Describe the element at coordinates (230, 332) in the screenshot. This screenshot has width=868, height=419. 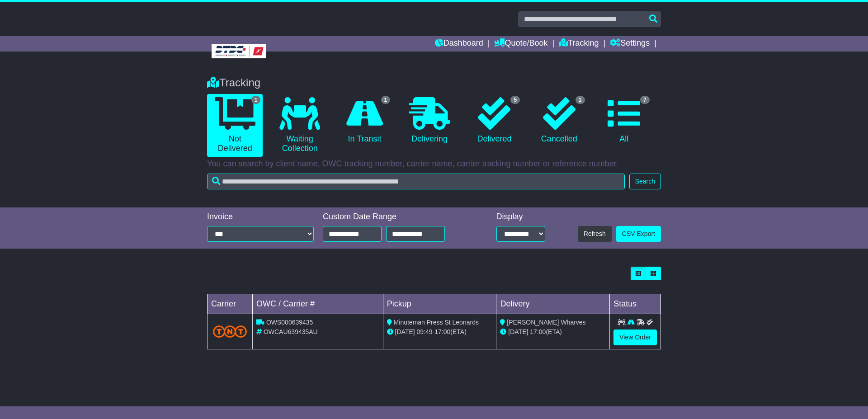
I see `img: TNT_Domestic.png` at that location.